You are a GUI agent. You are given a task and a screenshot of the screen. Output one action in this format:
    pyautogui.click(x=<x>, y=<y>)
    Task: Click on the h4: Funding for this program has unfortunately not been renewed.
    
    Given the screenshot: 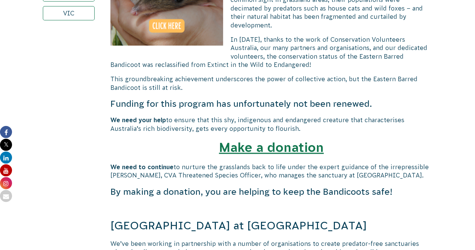 What is the action you would take?
    pyautogui.click(x=272, y=104)
    